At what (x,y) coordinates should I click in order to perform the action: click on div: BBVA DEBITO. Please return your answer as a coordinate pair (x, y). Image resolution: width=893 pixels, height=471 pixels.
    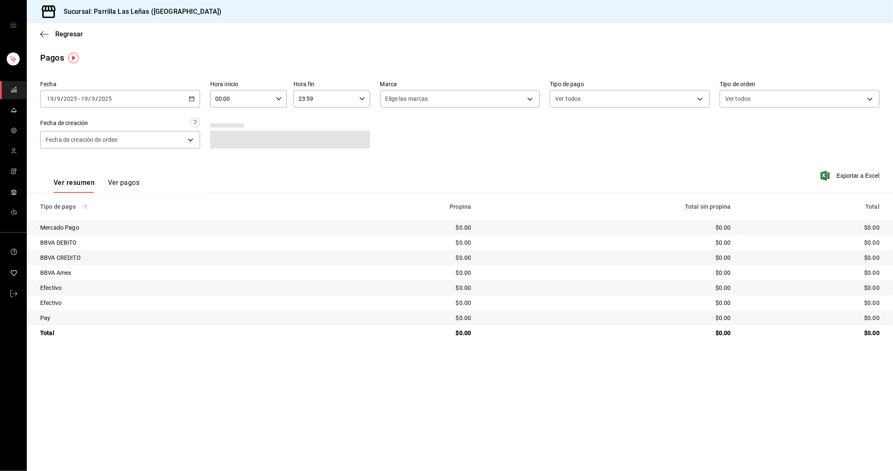
    Looking at the image, I should click on (179, 243).